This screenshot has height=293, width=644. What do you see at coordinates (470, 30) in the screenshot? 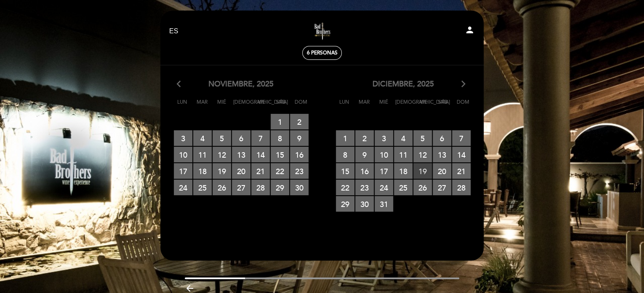
I see `i: person` at bounding box center [470, 30].